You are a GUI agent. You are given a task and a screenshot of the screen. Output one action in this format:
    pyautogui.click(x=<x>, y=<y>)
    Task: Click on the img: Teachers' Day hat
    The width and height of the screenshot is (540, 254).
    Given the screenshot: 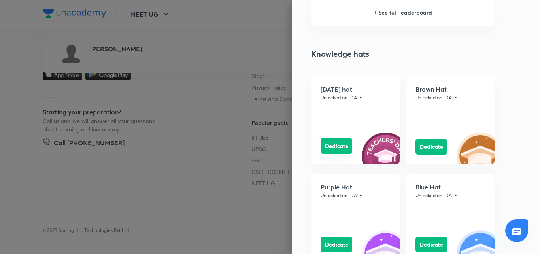 What is the action you would take?
    pyautogui.click(x=385, y=156)
    